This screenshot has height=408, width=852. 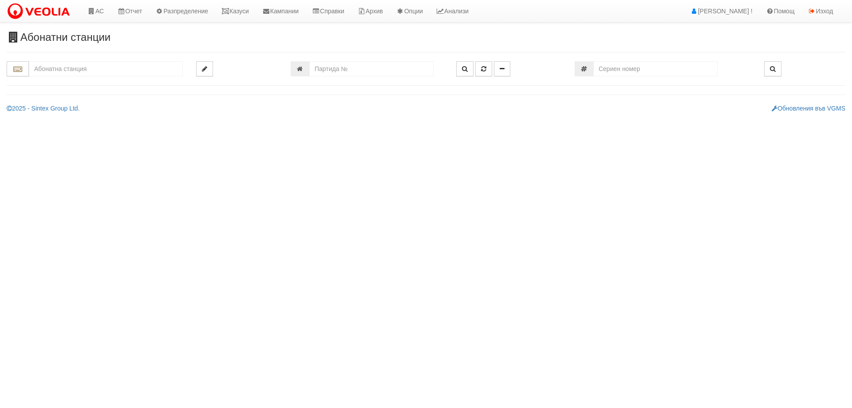 What do you see at coordinates (106, 69) in the screenshot?
I see `input: Абонатна станция` at bounding box center [106, 69].